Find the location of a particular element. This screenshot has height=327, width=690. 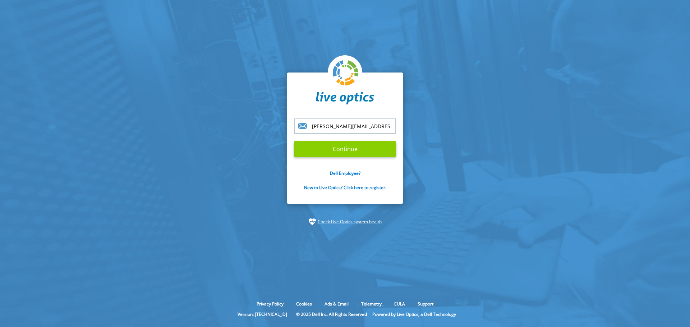

a: Dell Employee? is located at coordinates (345, 173).